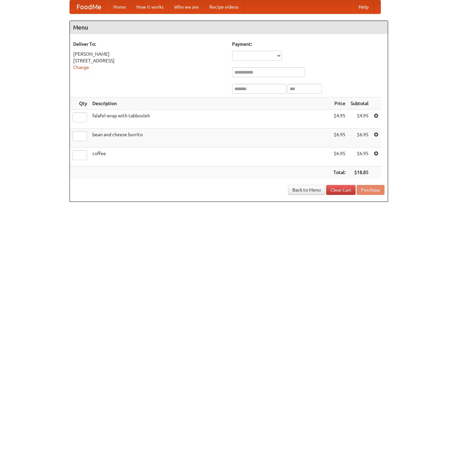 Image resolution: width=450 pixels, height=469 pixels. Describe the element at coordinates (149, 44) in the screenshot. I see `h5: Deliver To:` at that location.